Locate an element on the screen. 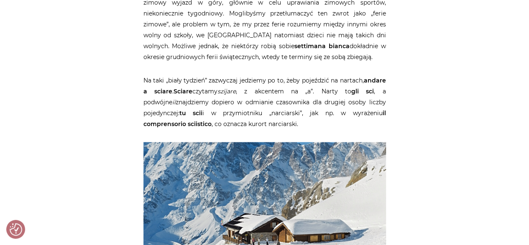 The image size is (529, 245). strong: Sciare is located at coordinates (183, 91).